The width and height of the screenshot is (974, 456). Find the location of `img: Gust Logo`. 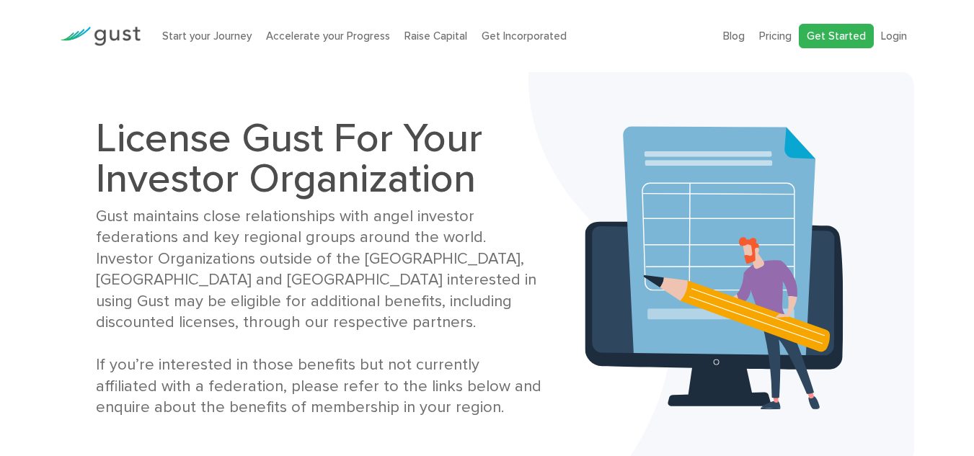

img: Gust Logo is located at coordinates (100, 36).